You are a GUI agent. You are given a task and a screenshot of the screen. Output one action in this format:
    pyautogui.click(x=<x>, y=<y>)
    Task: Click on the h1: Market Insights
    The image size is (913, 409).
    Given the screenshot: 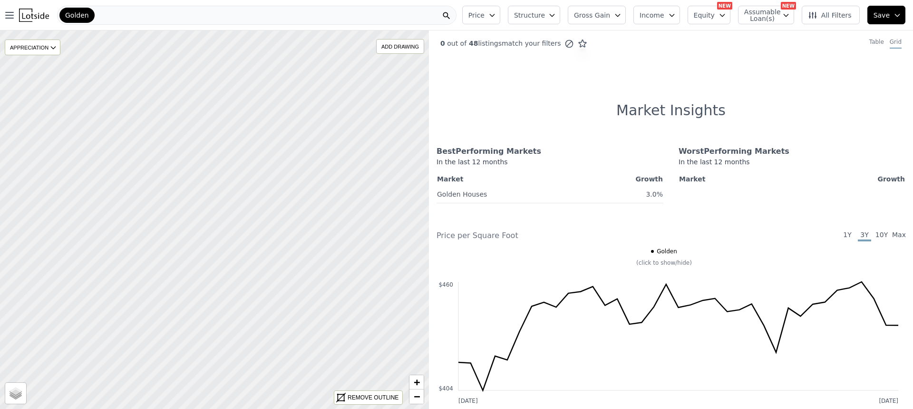 What is the action you would take?
    pyautogui.click(x=671, y=110)
    